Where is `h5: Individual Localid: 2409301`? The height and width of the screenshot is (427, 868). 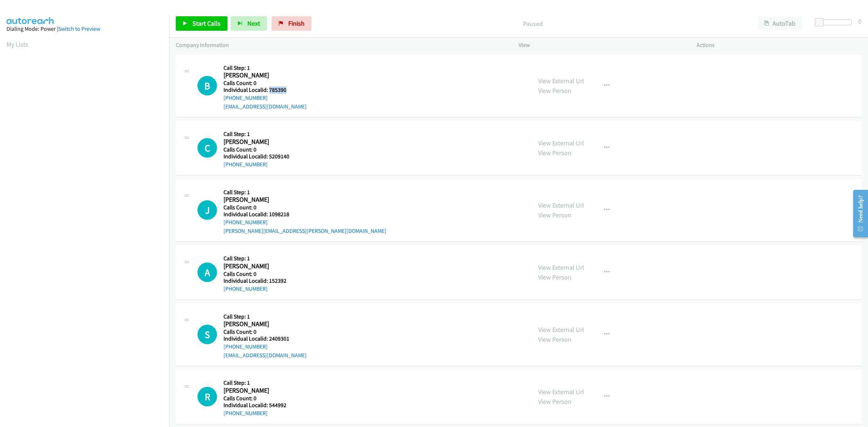 h5: Individual Localid: 2409301 is located at coordinates (265, 339).